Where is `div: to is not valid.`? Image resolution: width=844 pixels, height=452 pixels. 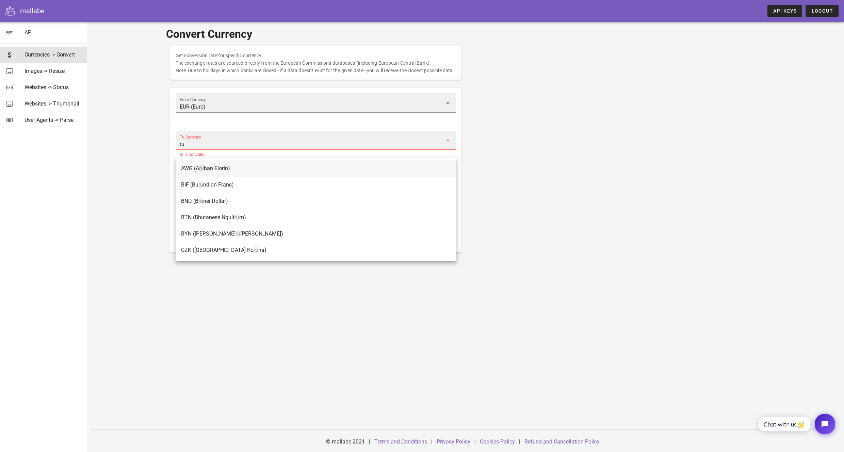 div: to is not valid. is located at coordinates (316, 155).